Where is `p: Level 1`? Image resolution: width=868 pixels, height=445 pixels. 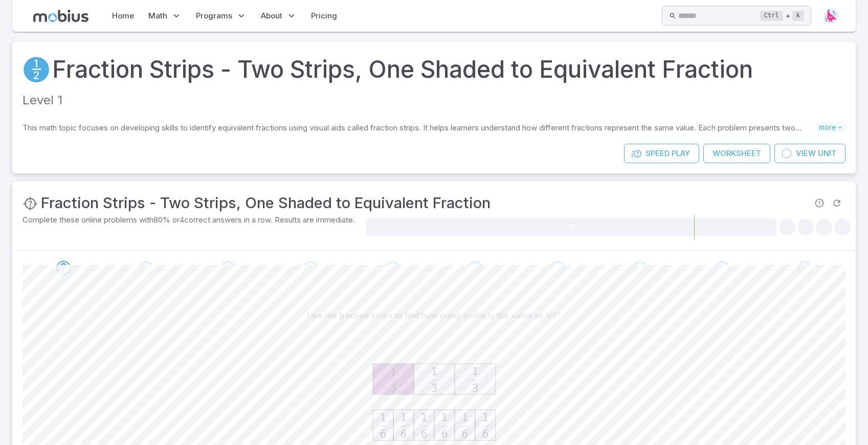 p: Level 1 is located at coordinates (434, 100).